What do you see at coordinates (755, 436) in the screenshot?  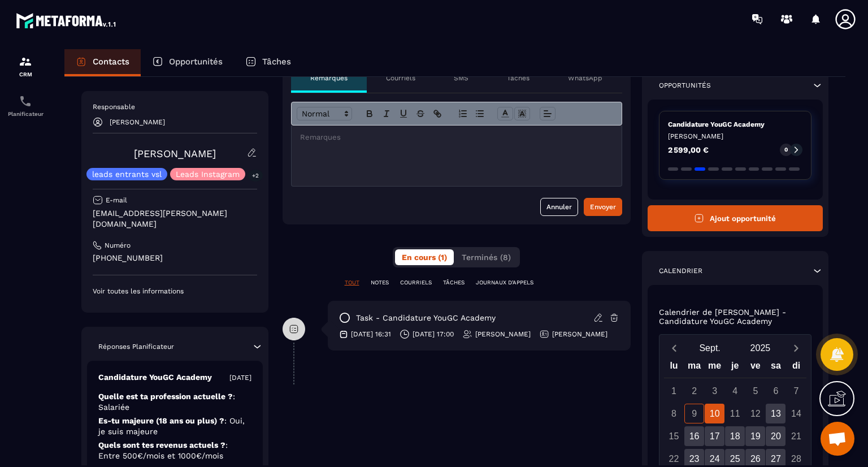 I see `div: 19` at bounding box center [755, 436].